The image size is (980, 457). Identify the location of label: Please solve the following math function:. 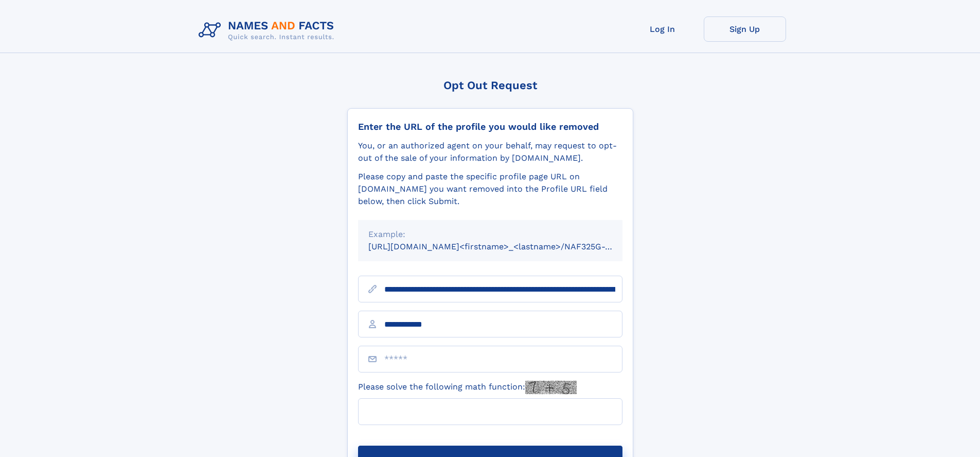
(467, 387).